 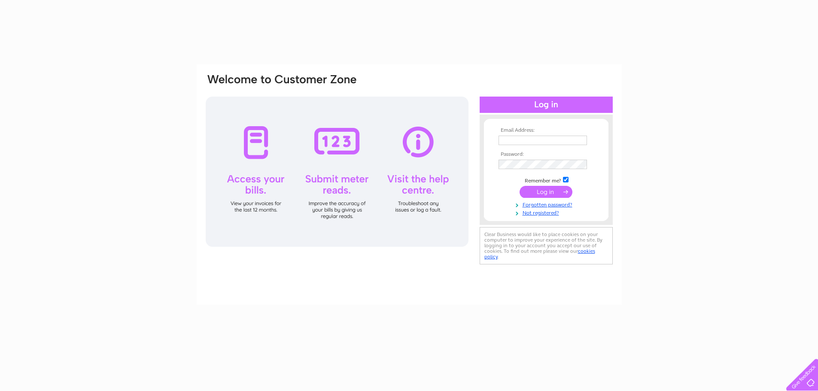 I want to click on a: cookies policy, so click(x=540, y=254).